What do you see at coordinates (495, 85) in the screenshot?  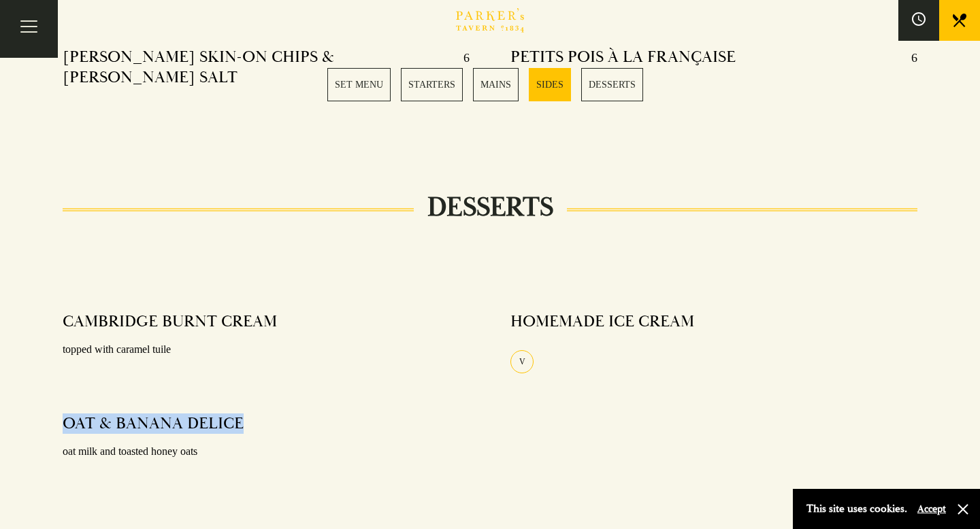 I see `a: 3 / 5` at bounding box center [495, 85].